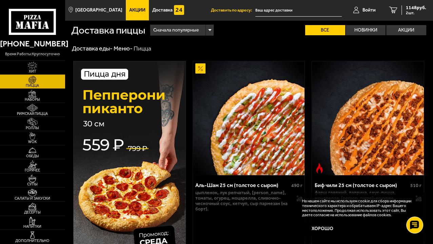  Describe the element at coordinates (108, 31) in the screenshot. I see `h1: Доставка пиццы` at that location.